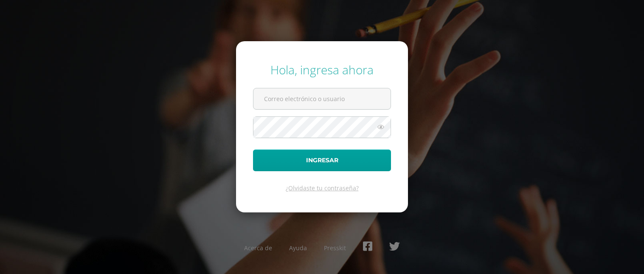  Describe the element at coordinates (335, 248) in the screenshot. I see `a: Presskit` at that location.